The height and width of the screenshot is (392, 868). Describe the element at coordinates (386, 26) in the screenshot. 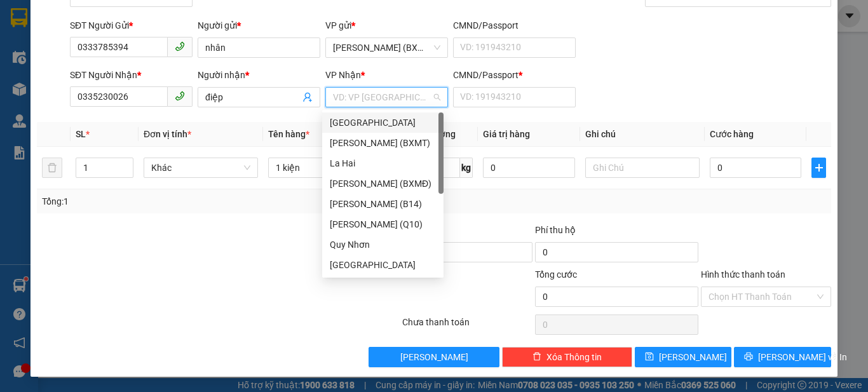

I see `div: VP gửi` at that location.